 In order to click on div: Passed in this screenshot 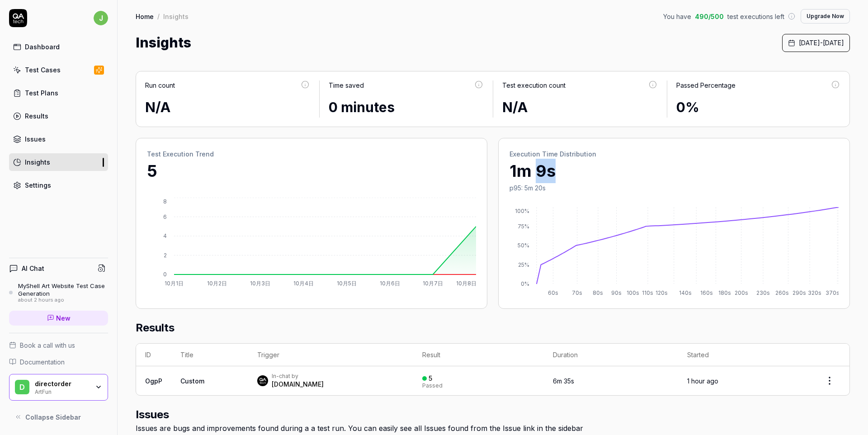, I will do `click(432, 386)`.